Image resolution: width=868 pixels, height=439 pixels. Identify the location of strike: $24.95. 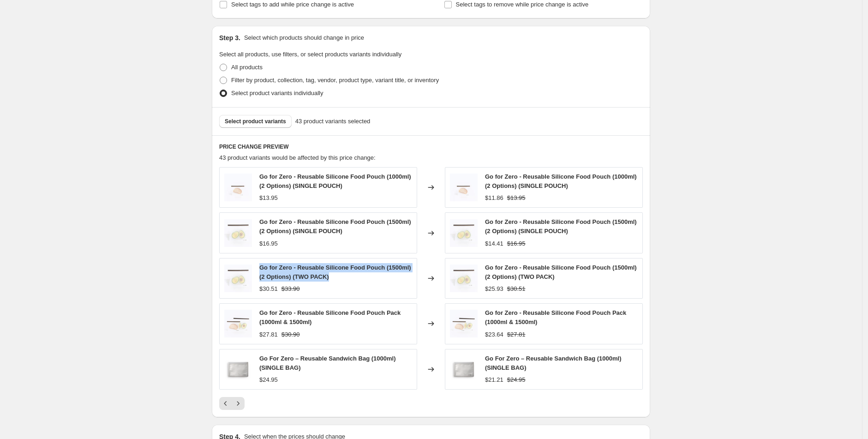
(517, 380).